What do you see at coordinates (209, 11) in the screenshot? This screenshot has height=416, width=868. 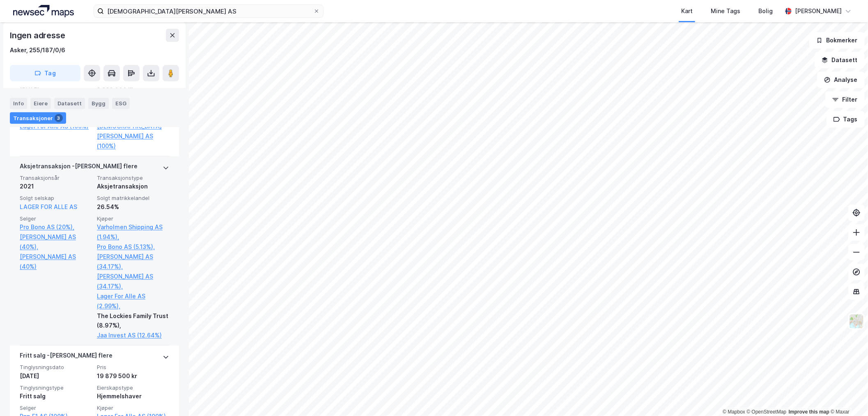 I see `input: Søk på adresse, matrikkel, gårdeiere, leietakere eller personer` at bounding box center [209, 11].